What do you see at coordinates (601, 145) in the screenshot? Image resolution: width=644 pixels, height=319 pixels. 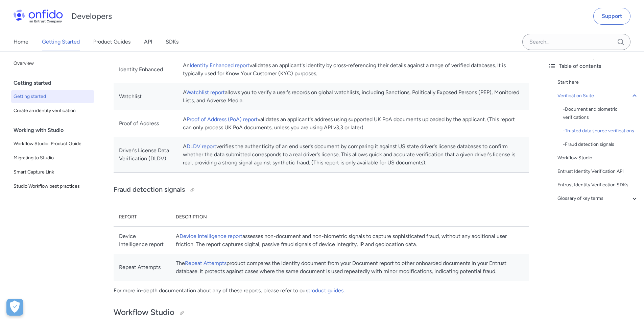 I see `div: - Fraud detection signals` at bounding box center [601, 145].